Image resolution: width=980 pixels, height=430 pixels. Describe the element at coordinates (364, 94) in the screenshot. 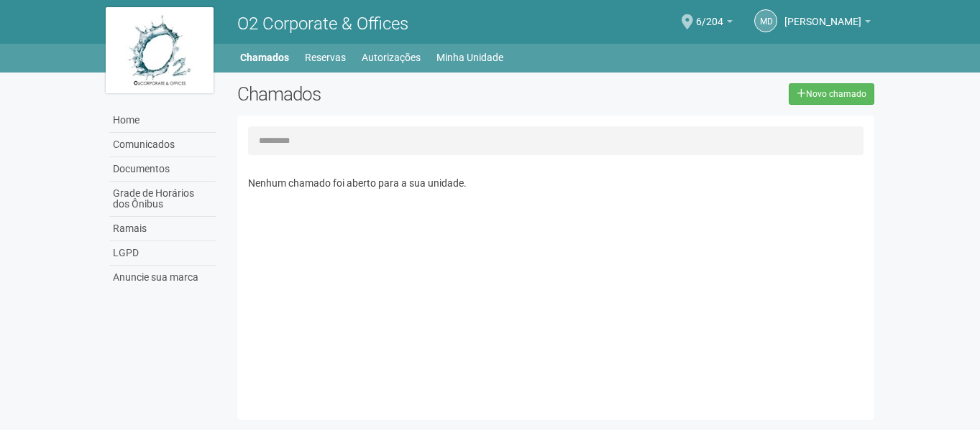

I see `h2: Chamados` at that location.